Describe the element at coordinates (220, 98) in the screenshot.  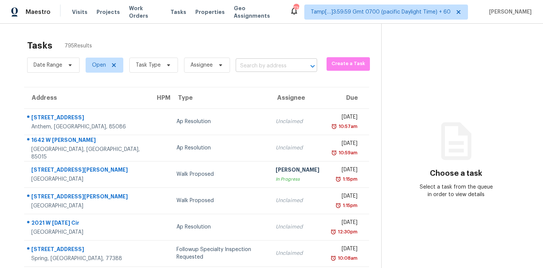
I see `th: Type` at that location.